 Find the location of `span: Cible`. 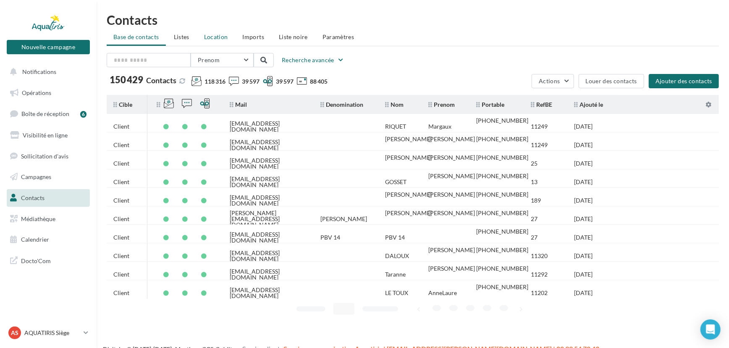

span: Cible is located at coordinates (123, 104).